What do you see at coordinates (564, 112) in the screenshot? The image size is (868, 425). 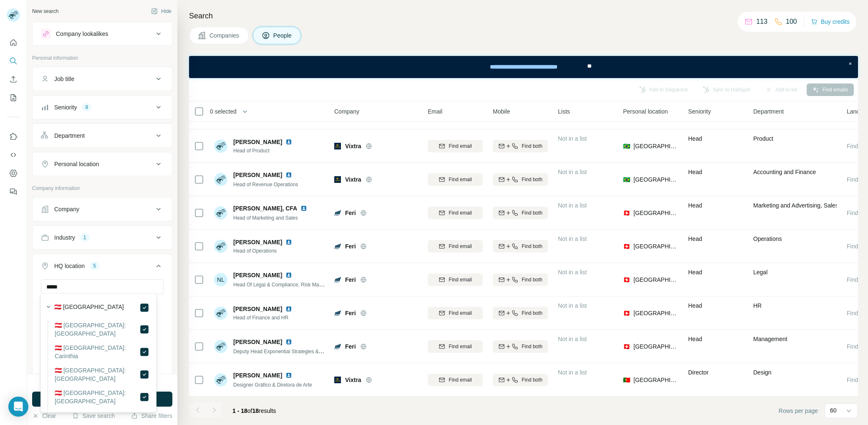 I see `span: Lists` at bounding box center [564, 112].